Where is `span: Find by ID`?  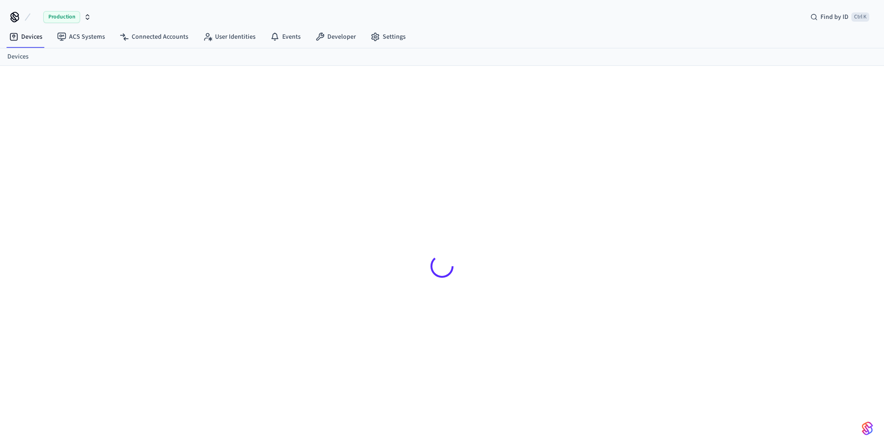
span: Find by ID is located at coordinates (835, 17).